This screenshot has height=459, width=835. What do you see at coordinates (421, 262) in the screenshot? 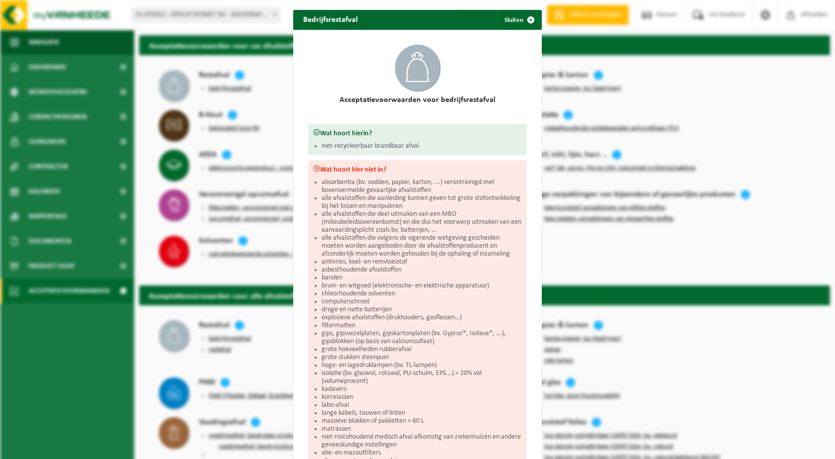
I see `li: antivries, koel- en remvloeistof` at bounding box center [421, 262].